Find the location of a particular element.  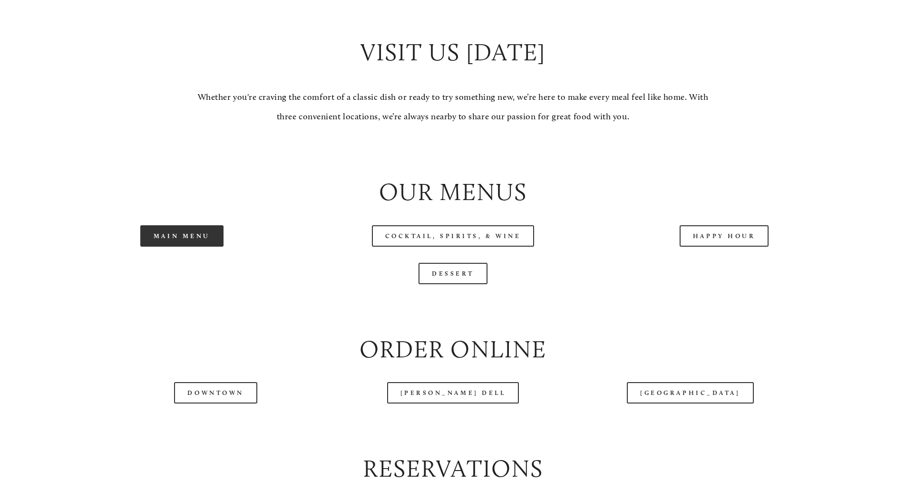

a: Dessert is located at coordinates (453, 274).